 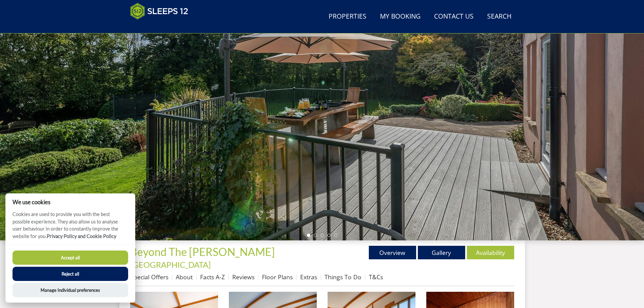 What do you see at coordinates (244, 277) in the screenshot?
I see `a: Reviews` at bounding box center [244, 277].